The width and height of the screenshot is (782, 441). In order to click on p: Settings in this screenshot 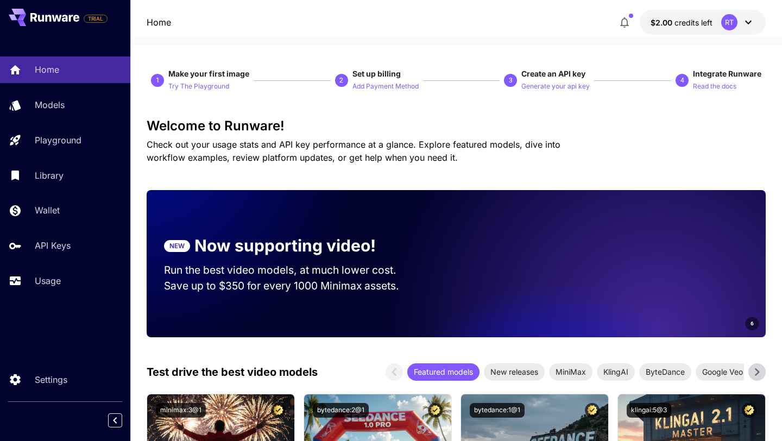, I will do `click(51, 379)`.